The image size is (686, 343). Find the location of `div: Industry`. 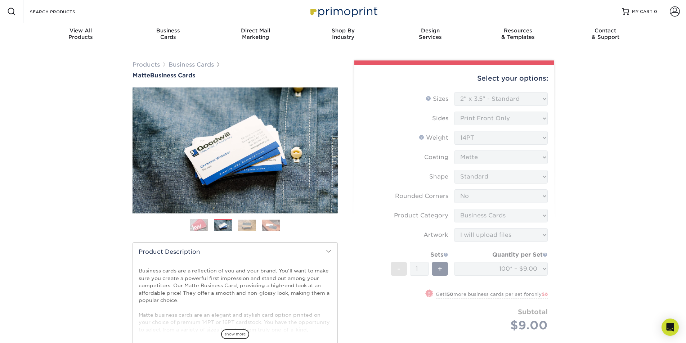

div: Industry is located at coordinates (343, 34).